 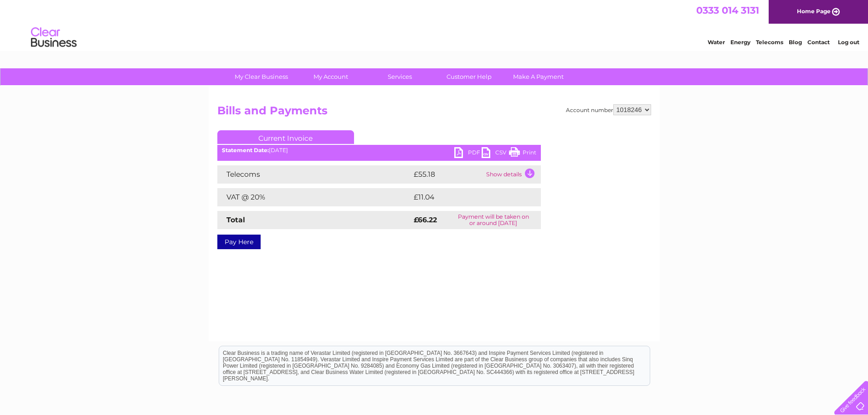 I want to click on a: CSV, so click(x=496, y=154).